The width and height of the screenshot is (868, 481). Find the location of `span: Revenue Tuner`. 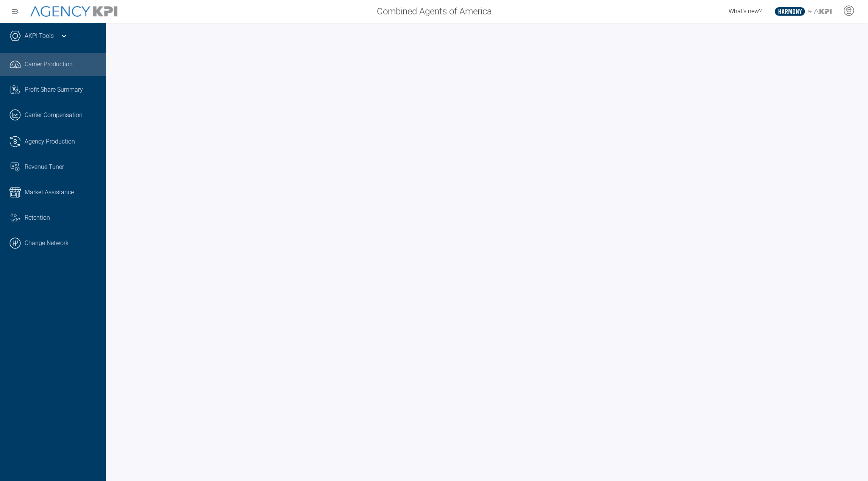

span: Revenue Tuner is located at coordinates (44, 167).